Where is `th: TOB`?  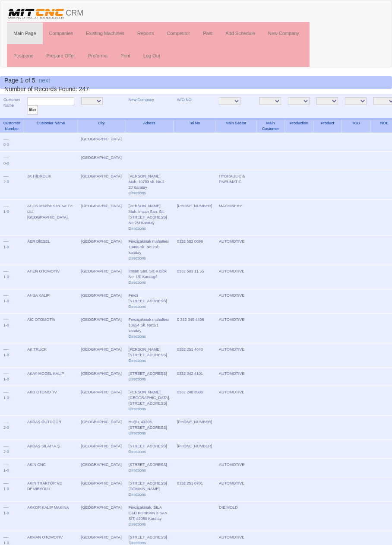
th: TOB is located at coordinates (356, 126).